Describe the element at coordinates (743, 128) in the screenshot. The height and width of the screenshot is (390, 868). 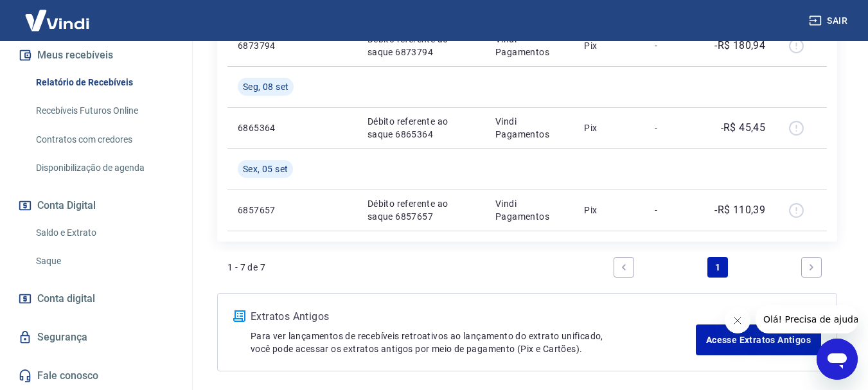
I see `p: -R$ 45,45` at that location.